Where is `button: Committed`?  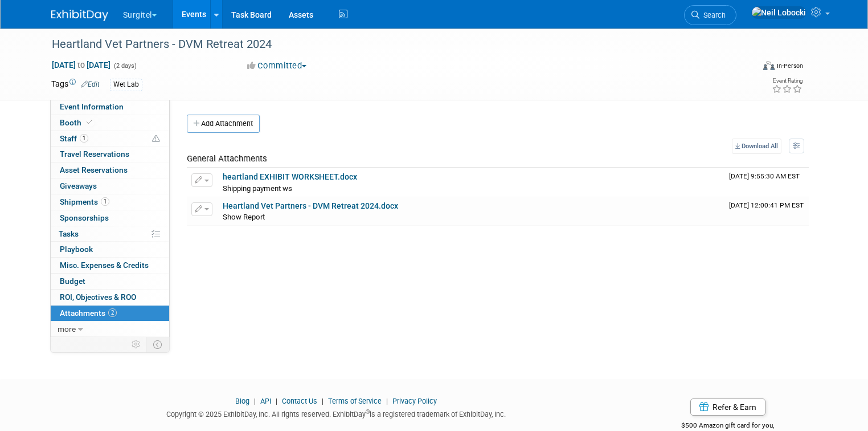 button: Committed is located at coordinates (277, 65).